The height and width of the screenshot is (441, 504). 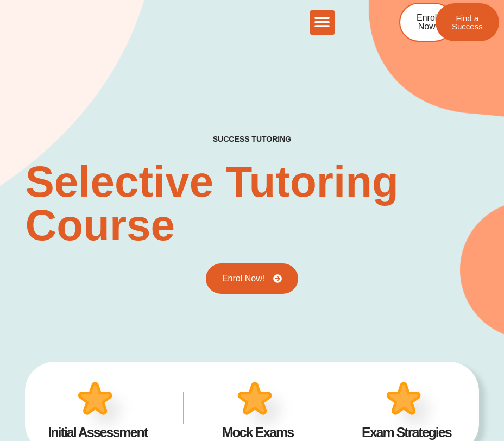 I want to click on h4: Mock Exams, so click(x=257, y=432).